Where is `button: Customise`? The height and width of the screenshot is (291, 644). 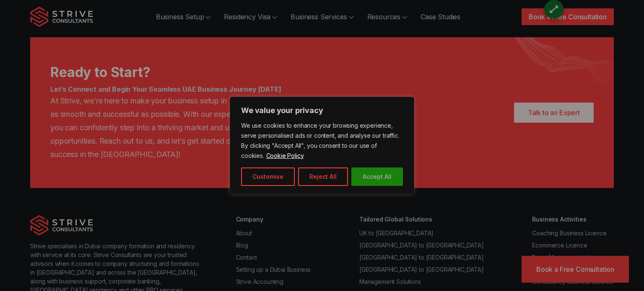 button: Customise is located at coordinates (268, 176).